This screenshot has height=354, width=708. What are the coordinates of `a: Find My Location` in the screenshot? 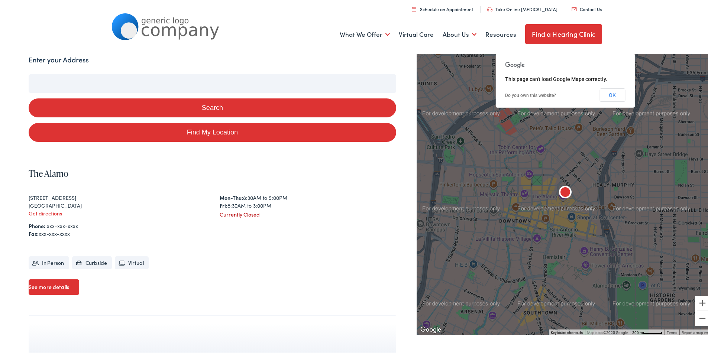 It's located at (212, 131).